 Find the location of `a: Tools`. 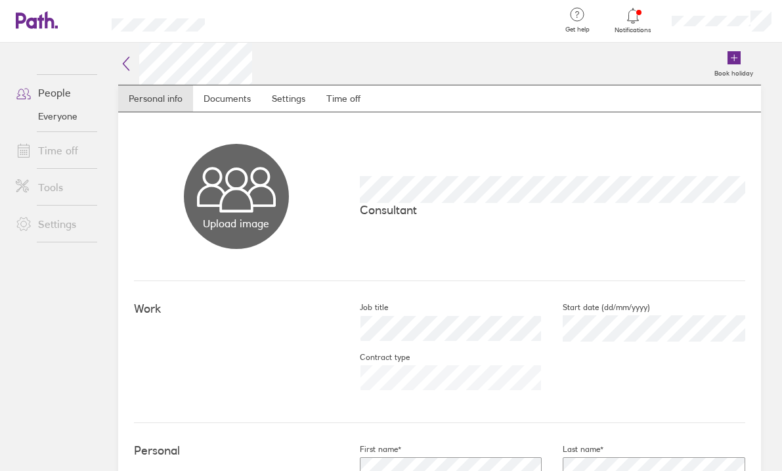

a: Tools is located at coordinates (58, 187).